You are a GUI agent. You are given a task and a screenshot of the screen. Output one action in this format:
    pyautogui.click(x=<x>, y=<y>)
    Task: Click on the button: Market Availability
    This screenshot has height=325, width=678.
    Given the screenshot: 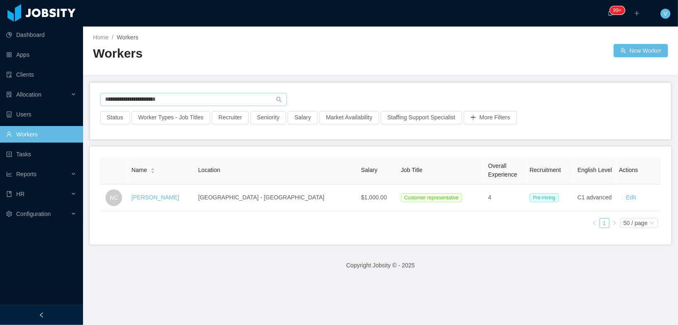 What is the action you would take?
    pyautogui.click(x=349, y=118)
    